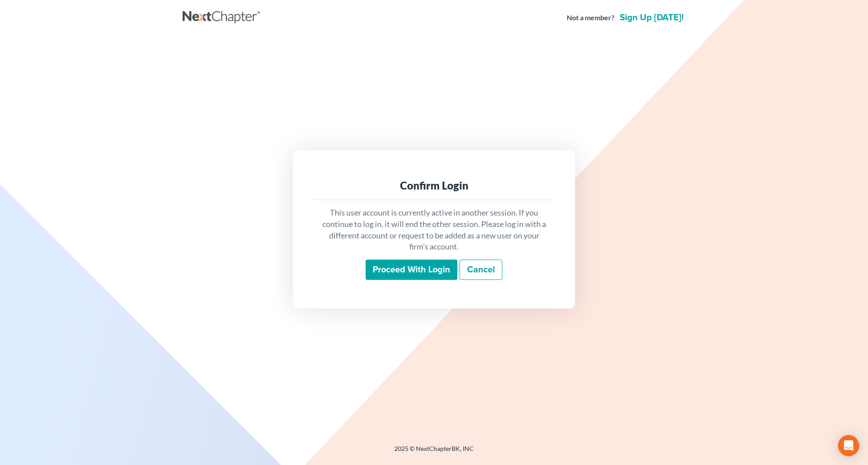 The height and width of the screenshot is (465, 868). What do you see at coordinates (848, 445) in the screenshot?
I see `div: Open Intercom Messenger` at bounding box center [848, 445].